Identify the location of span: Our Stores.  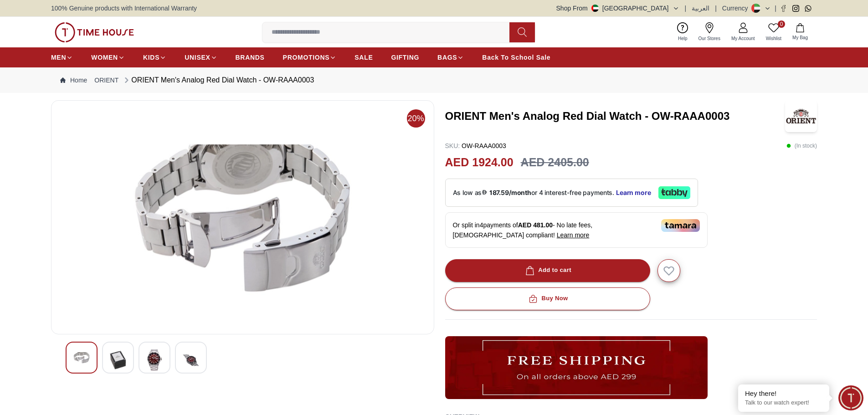
(710, 38).